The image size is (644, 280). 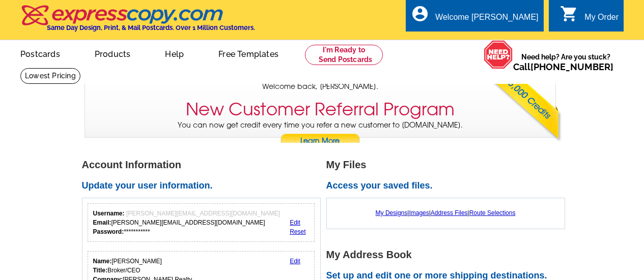 What do you see at coordinates (602, 20) in the screenshot?
I see `div: My Order` at bounding box center [602, 20].